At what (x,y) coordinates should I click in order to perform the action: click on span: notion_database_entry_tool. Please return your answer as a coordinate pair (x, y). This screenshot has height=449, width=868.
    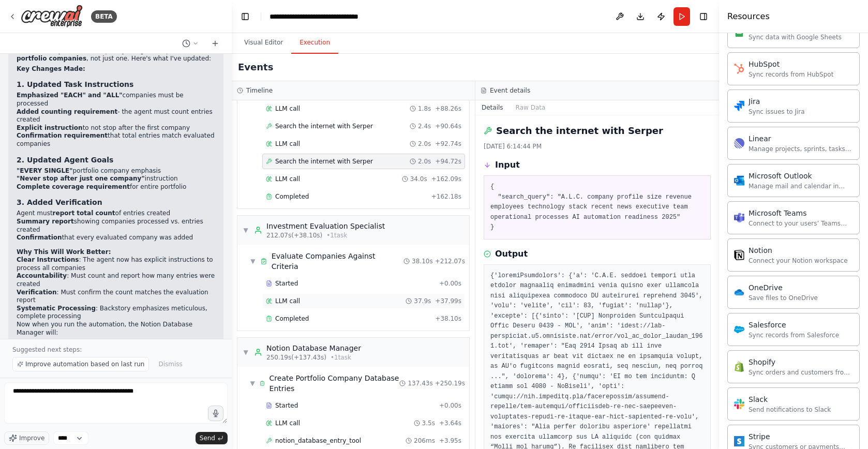
    Looking at the image, I should click on (318, 441).